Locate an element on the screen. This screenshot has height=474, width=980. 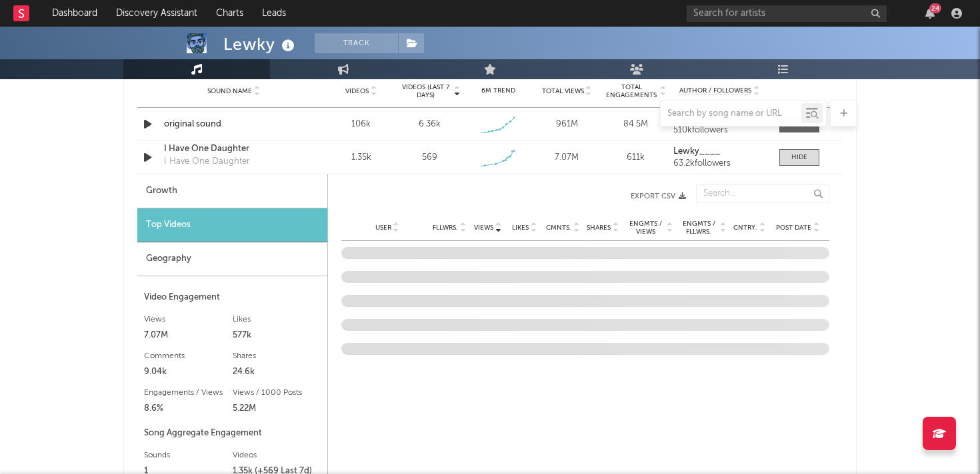
span: Total Views is located at coordinates (563, 91).